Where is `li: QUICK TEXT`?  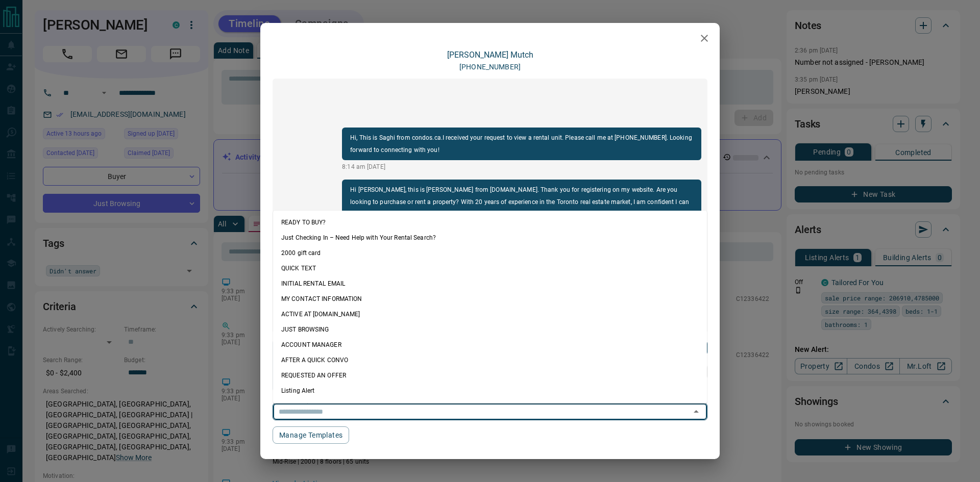
li: QUICK TEXT is located at coordinates (490, 268).